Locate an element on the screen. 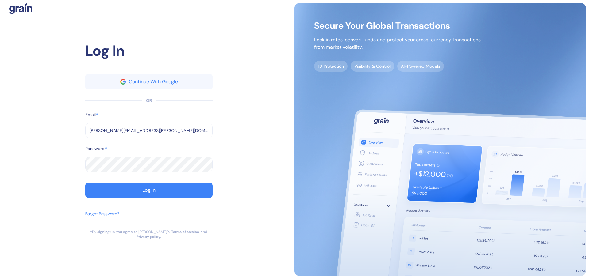 This screenshot has height=279, width=589. a: Privacy policy. is located at coordinates (149, 237).